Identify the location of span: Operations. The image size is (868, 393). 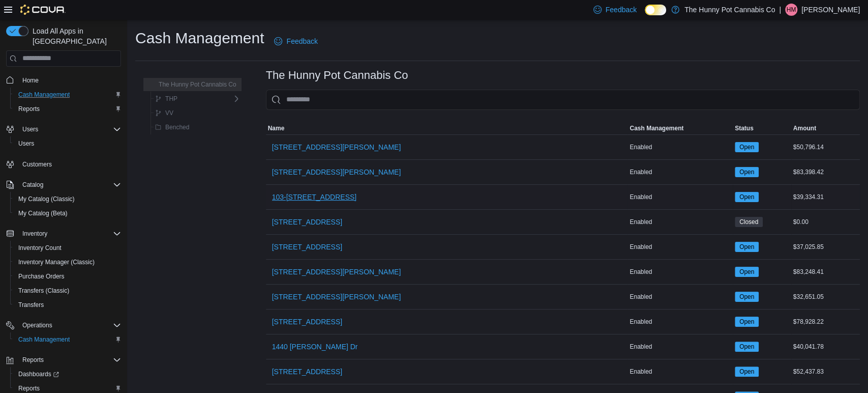
(37, 325).